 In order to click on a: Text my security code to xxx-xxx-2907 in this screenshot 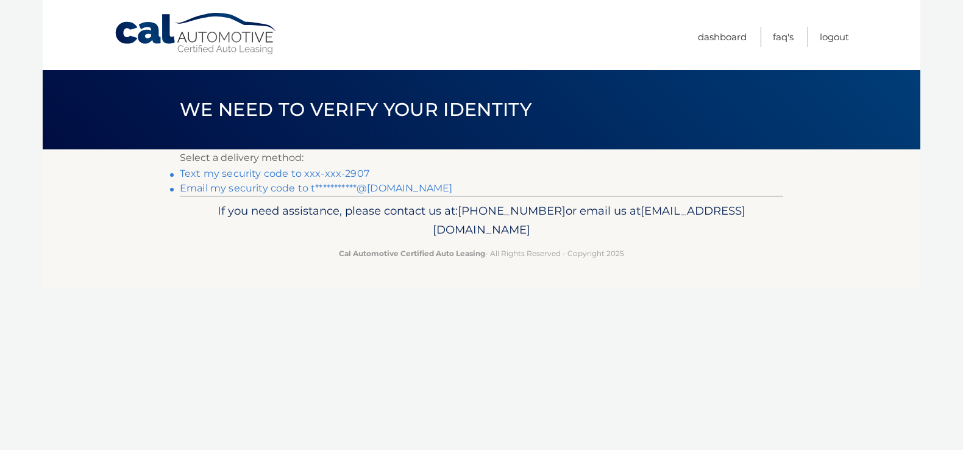, I will do `click(274, 173)`.